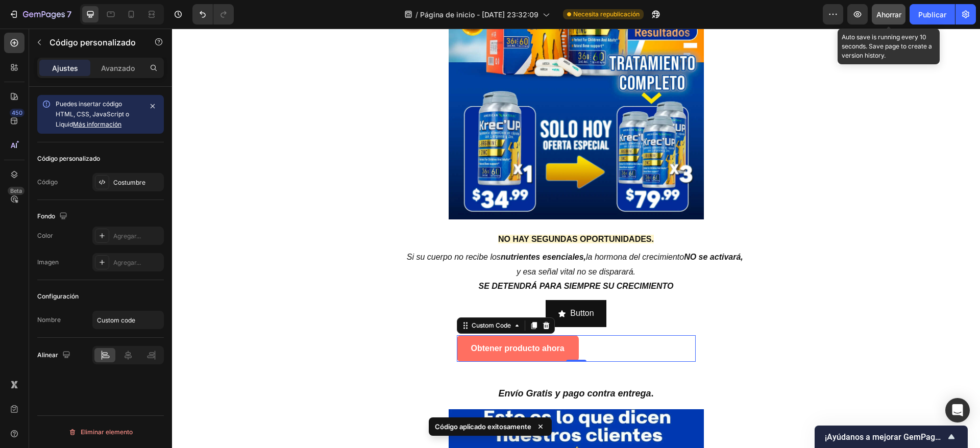  What do you see at coordinates (97, 124) in the screenshot?
I see `a: Más información` at bounding box center [97, 124].